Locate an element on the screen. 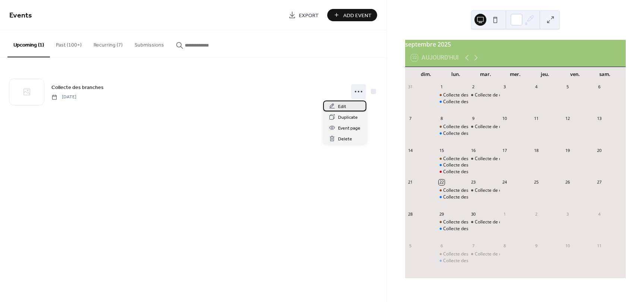 The image size is (644, 302). div: lun. is located at coordinates (456, 75).